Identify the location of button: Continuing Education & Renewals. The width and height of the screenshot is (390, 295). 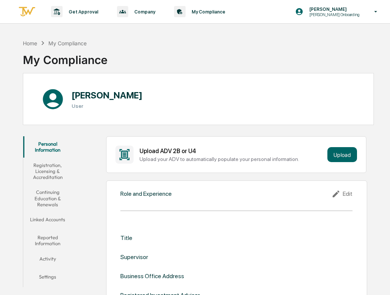
(48, 198).